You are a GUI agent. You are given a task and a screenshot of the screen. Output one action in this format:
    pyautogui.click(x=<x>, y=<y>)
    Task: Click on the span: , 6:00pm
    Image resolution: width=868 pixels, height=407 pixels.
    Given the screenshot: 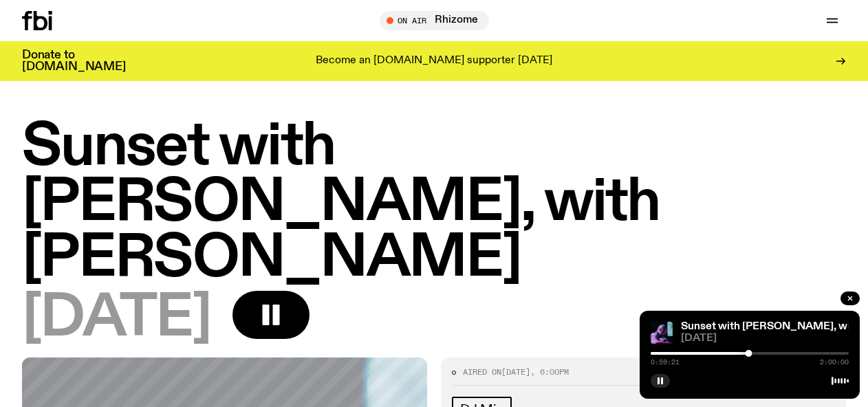 What is the action you would take?
    pyautogui.click(x=550, y=372)
    